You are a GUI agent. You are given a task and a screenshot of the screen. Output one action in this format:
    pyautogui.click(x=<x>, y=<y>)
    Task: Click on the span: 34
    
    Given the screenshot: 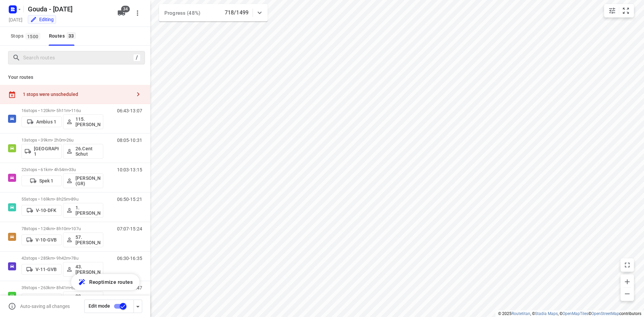 What is the action you would take?
    pyautogui.click(x=126, y=9)
    